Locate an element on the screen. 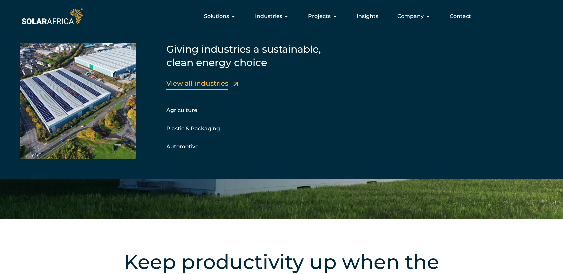  span: Industries is located at coordinates (268, 16).